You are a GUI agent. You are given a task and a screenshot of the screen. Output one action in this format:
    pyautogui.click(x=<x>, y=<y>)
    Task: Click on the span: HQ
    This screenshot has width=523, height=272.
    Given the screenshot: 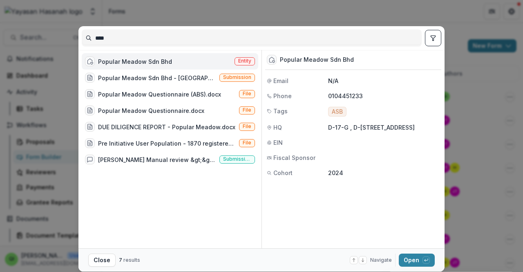 What is the action you would take?
    pyautogui.click(x=278, y=127)
    